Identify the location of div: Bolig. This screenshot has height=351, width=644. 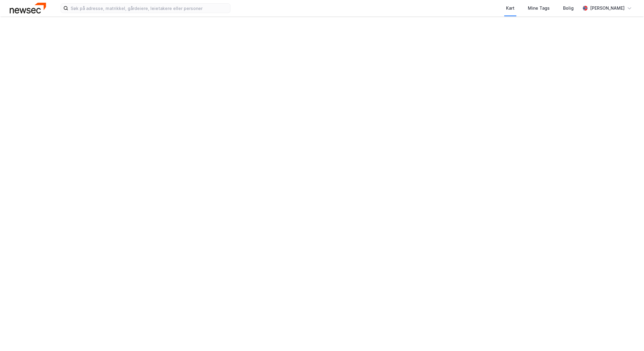
(568, 9).